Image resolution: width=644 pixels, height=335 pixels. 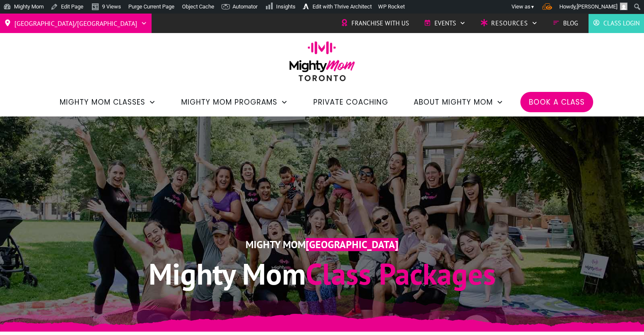 I want to click on a: Book a Class, so click(x=556, y=102).